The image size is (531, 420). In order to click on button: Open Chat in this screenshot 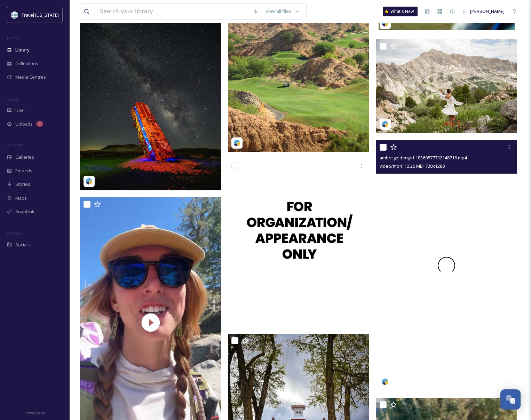, I will do `click(511, 399)`.